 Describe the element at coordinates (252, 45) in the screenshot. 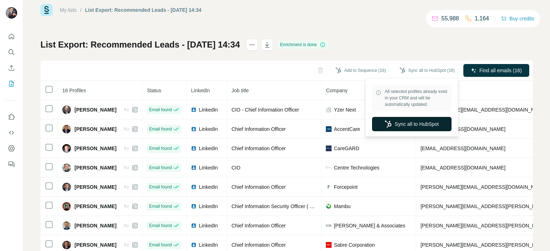

I see `button: actions` at that location.